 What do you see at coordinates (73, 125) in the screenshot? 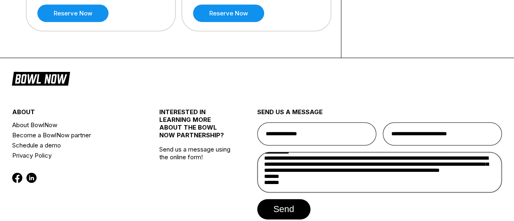
I see `a: About BowlNow` at bounding box center [73, 125].